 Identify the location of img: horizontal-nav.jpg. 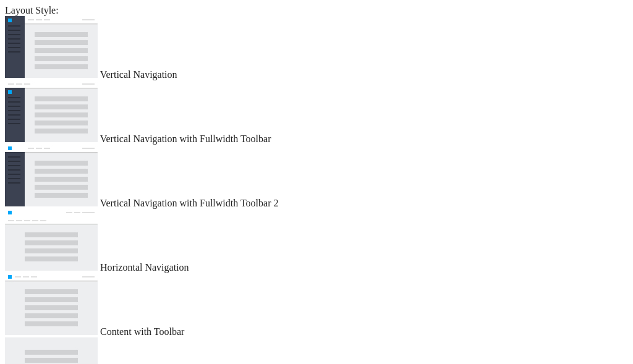
(51, 240).